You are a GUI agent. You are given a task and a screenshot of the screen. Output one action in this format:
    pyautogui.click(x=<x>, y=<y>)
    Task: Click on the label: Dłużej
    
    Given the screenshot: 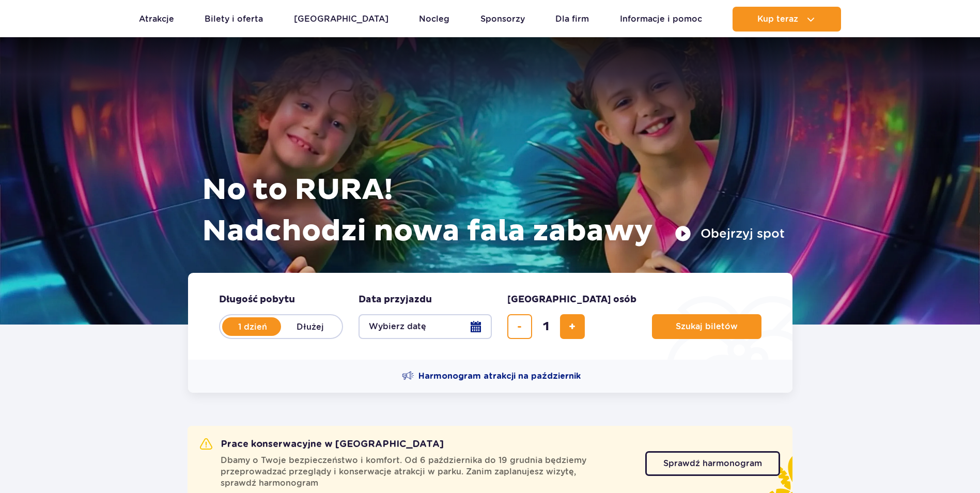 What is the action you would take?
    pyautogui.click(x=310, y=327)
    